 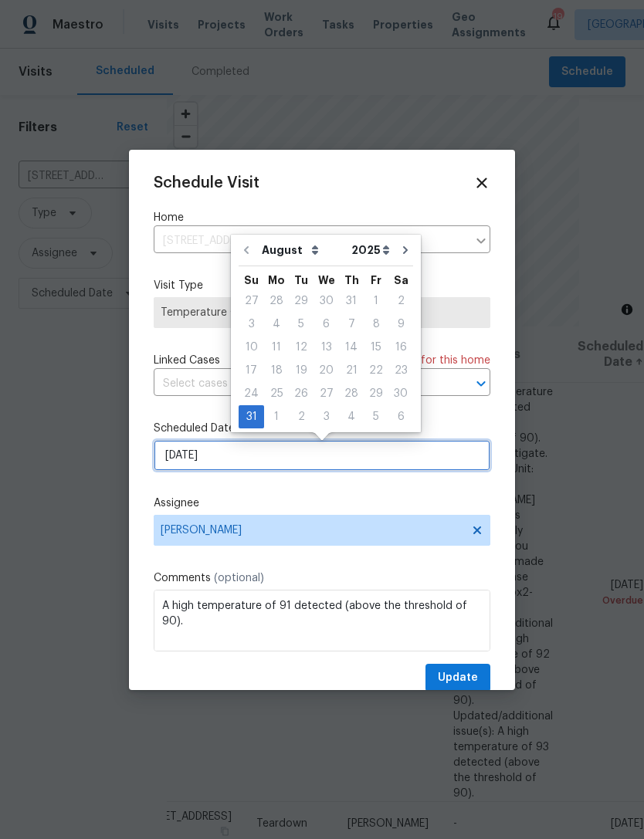 What do you see at coordinates (251, 394) in the screenshot?
I see `div: 24` at bounding box center [251, 394].